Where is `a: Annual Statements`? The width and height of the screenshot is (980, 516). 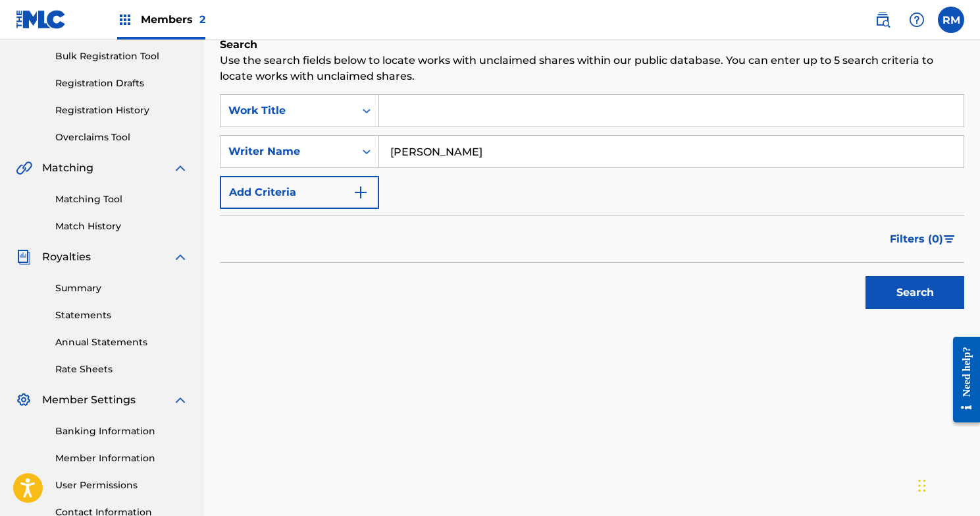
a: Annual Statements is located at coordinates (122, 342).